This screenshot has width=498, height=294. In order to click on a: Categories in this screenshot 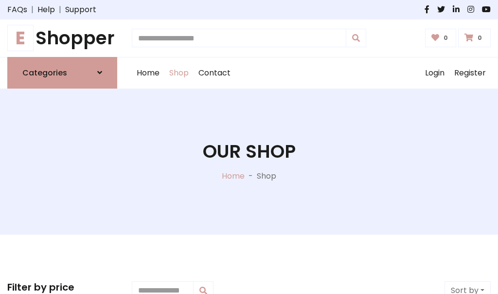, I will do `click(62, 72)`.